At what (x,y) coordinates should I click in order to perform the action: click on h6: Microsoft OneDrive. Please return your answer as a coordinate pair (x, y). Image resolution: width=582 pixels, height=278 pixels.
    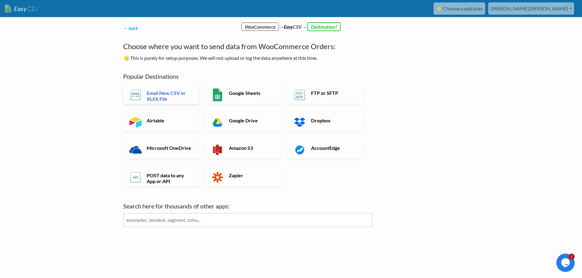
    Looking at the image, I should click on (169, 148).